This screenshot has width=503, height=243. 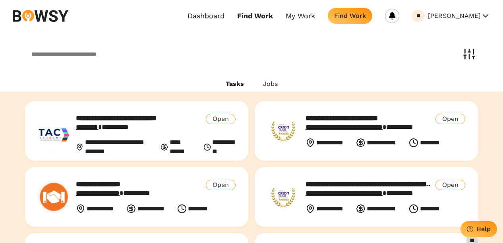 What do you see at coordinates (206, 16) in the screenshot?
I see `a: Dashboard` at bounding box center [206, 16].